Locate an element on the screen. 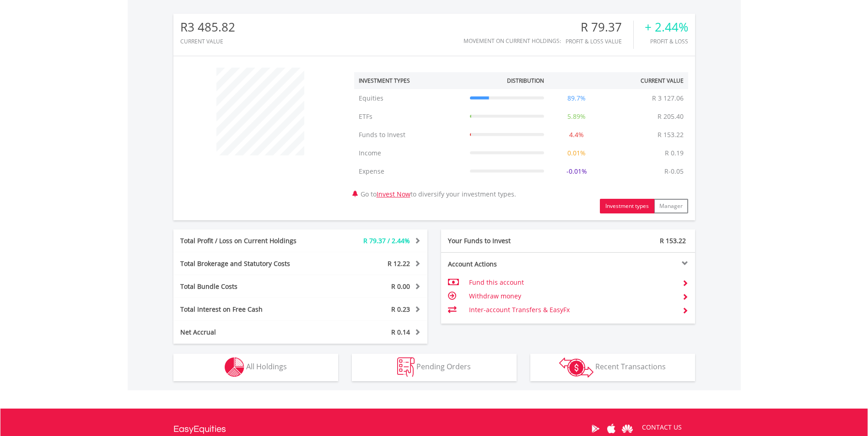 The width and height of the screenshot is (868, 436). td: R 205.40 is located at coordinates (670, 116).